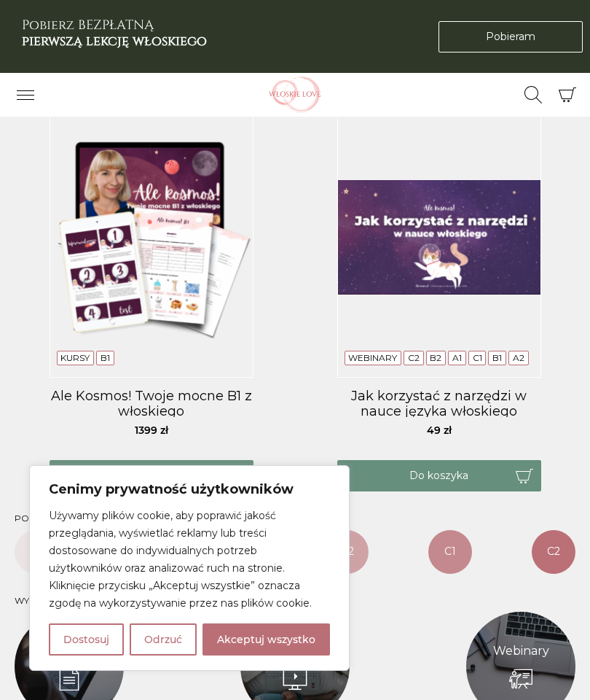 This screenshot has height=700, width=590. Describe the element at coordinates (152, 475) in the screenshot. I see `a: Strona kursu` at that location.